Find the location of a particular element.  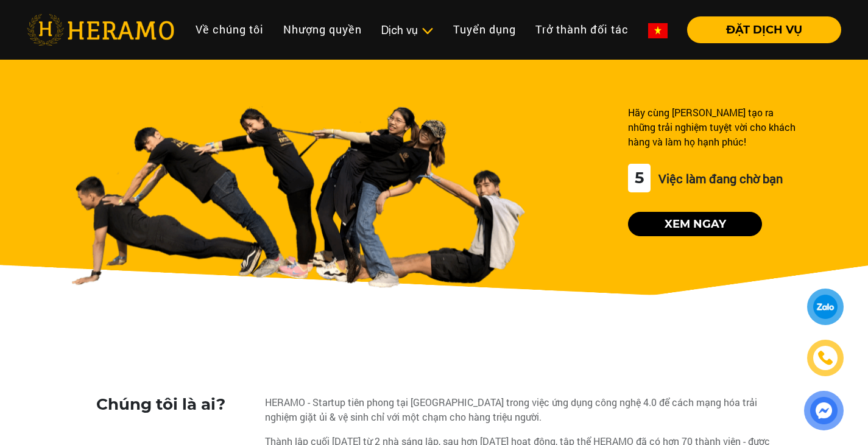

a: phone-icon is located at coordinates (826, 358).